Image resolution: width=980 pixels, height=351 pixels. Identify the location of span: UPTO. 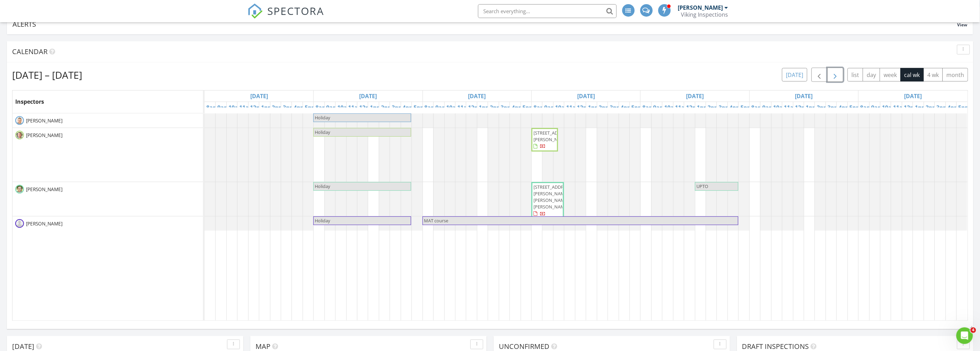
(702, 186).